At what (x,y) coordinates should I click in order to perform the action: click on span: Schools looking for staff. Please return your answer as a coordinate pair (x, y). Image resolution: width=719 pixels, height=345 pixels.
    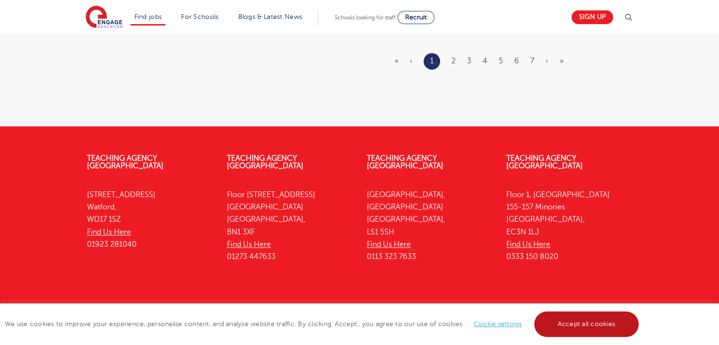
    Looking at the image, I should click on (365, 17).